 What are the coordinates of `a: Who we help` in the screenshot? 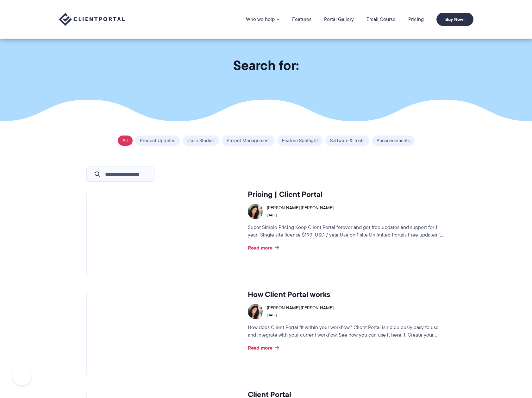 It's located at (263, 20).